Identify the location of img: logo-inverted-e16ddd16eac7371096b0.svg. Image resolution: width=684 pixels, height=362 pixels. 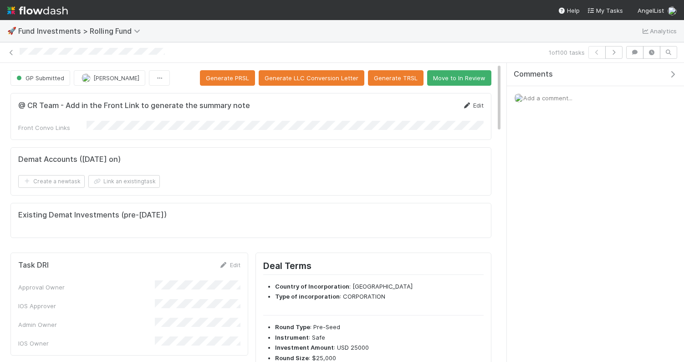
(37, 10).